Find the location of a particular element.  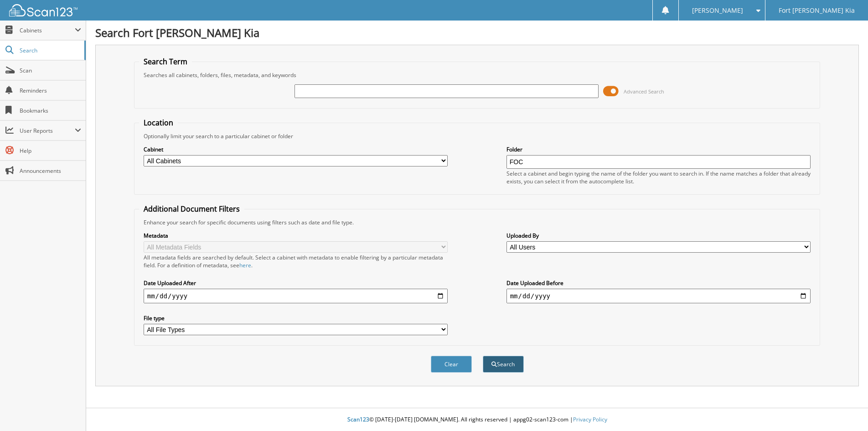

label: Uploaded By is located at coordinates (659, 235).